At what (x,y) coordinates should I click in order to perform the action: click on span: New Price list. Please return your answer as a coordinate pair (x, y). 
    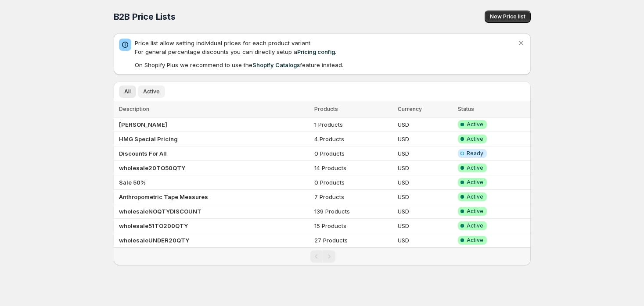
    Looking at the image, I should click on (508, 17).